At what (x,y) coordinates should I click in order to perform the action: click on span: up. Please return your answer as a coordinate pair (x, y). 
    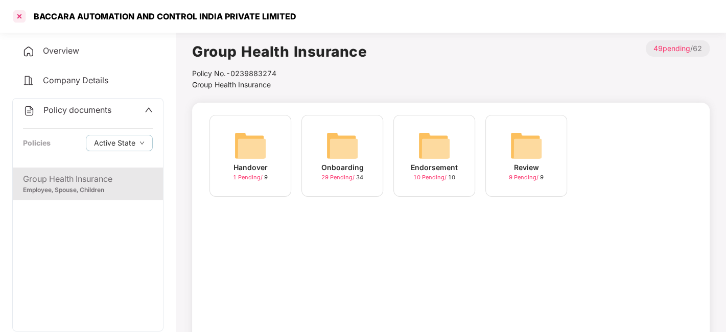
    Looking at the image, I should click on (149, 110).